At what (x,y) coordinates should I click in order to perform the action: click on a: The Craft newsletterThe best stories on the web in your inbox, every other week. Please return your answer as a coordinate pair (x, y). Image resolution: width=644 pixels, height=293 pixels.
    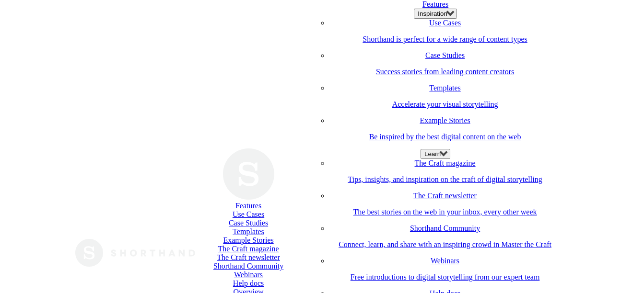
    Looking at the image, I should click on (445, 204).